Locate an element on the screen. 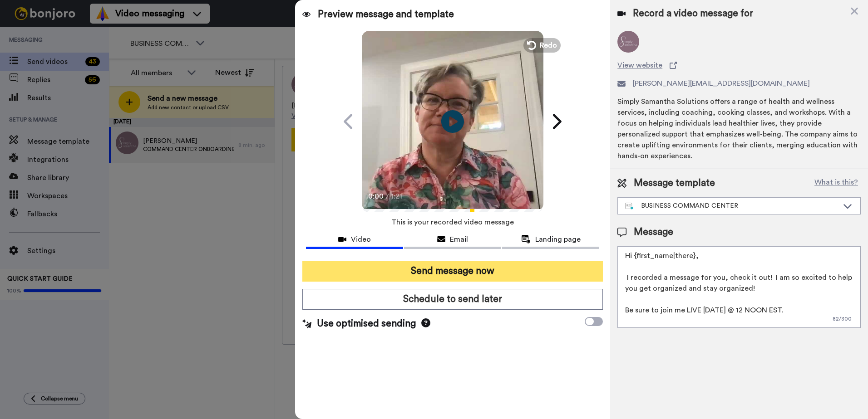 This screenshot has width=868, height=419. span: Landing page is located at coordinates (558, 239).